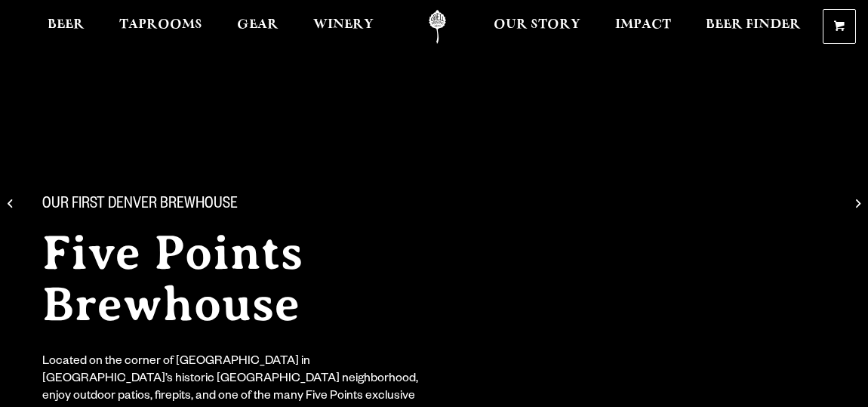 The width and height of the screenshot is (868, 407). Describe the element at coordinates (753, 25) in the screenshot. I see `span: Beer Finder` at that location.